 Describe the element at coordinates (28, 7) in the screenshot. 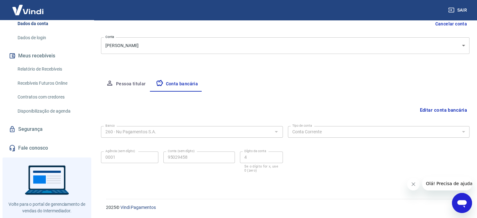

I see `span: Olá! Precisa de ajuda?` at that location.